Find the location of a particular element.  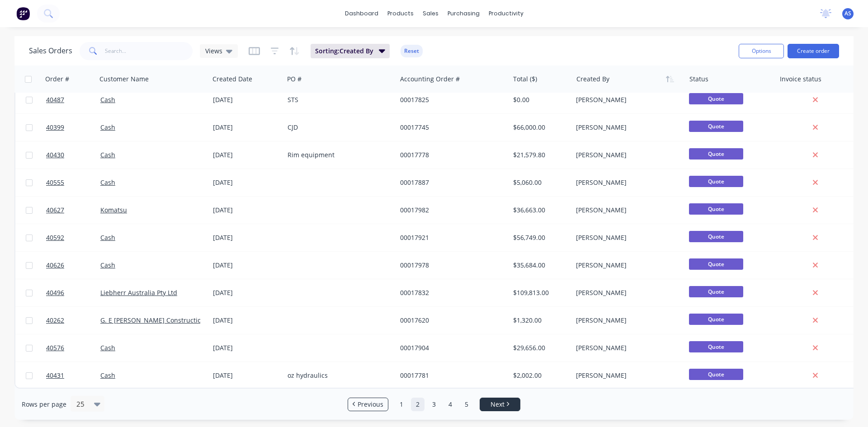

a: 40399 is located at coordinates (73, 127).